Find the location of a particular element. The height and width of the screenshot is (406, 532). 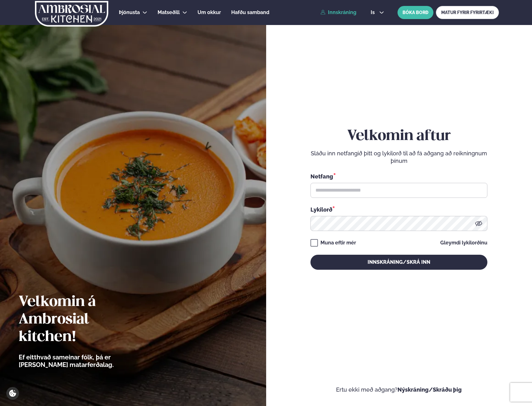

a: MATUR FYRIR FYRIRTÆKI is located at coordinates (468, 13).